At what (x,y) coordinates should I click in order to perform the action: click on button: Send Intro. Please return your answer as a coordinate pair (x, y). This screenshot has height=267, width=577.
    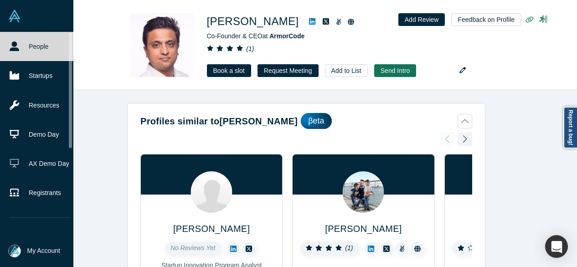
    Looking at the image, I should click on (395, 71).